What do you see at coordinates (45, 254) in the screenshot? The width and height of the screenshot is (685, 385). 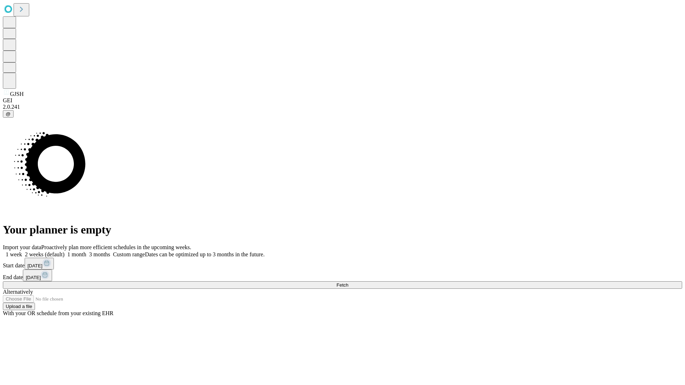 I see `span: 2 weeks (default)` at bounding box center [45, 254].